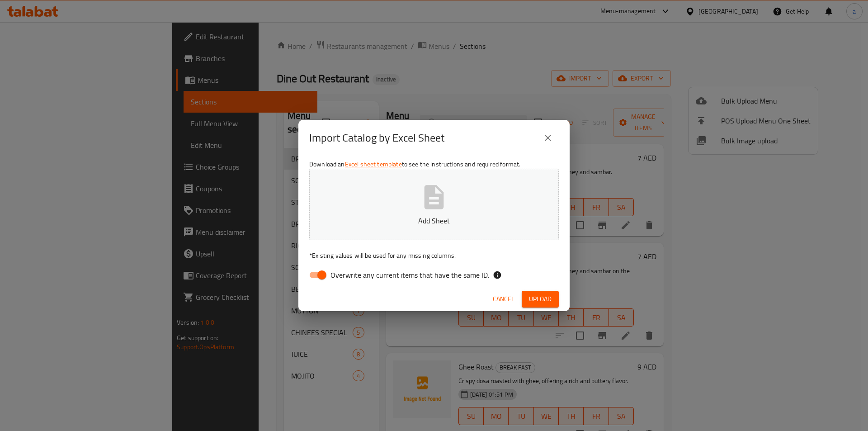 This screenshot has width=868, height=431. What do you see at coordinates (540, 299) in the screenshot?
I see `span: Upload` at bounding box center [540, 299].